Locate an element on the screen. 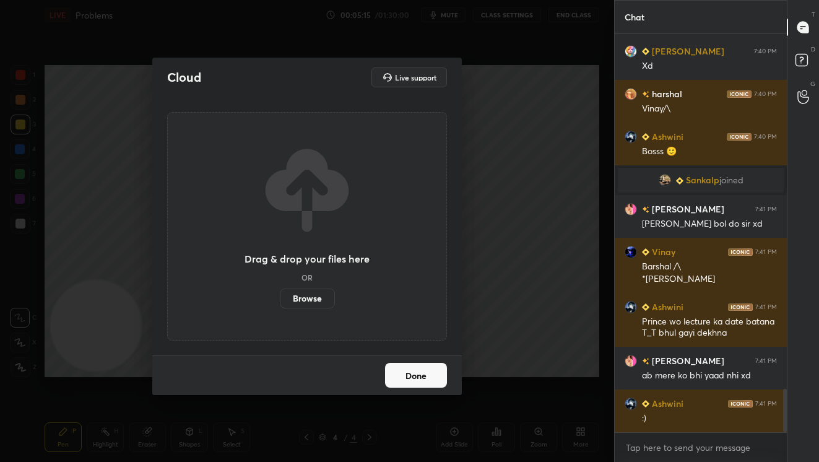 This screenshot has width=819, height=462. h6: Vinay is located at coordinates (662, 251).